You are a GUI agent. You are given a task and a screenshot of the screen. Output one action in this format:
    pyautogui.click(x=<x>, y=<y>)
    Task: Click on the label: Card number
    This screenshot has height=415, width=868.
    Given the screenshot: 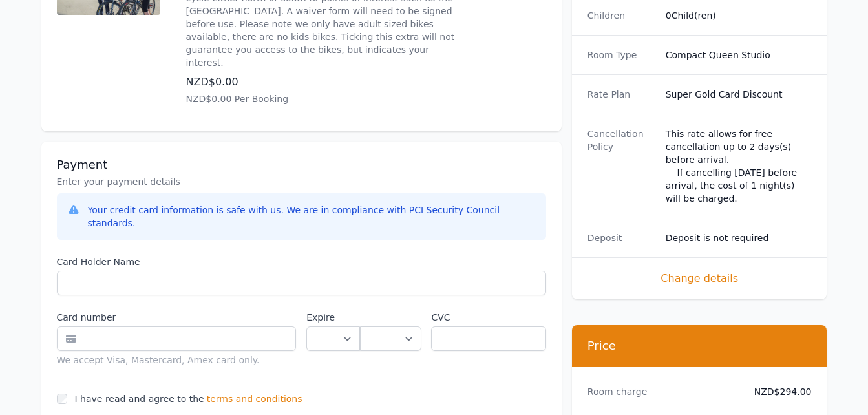 What is the action you would take?
    pyautogui.click(x=176, y=317)
    